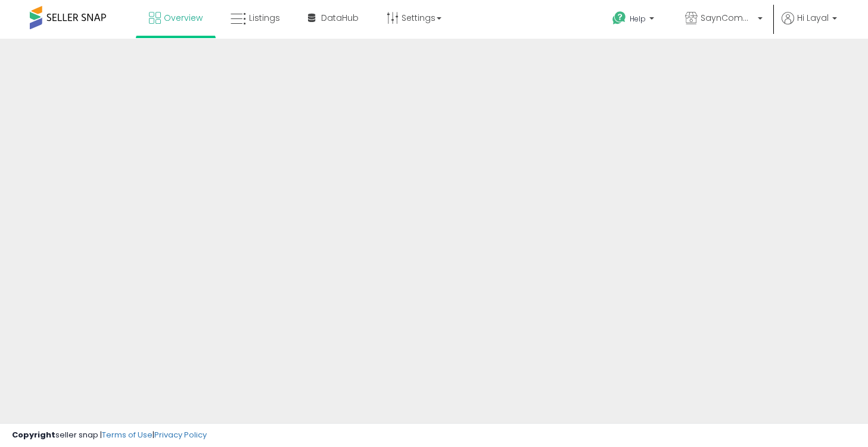  I want to click on div: seller snap | |, so click(109, 435).